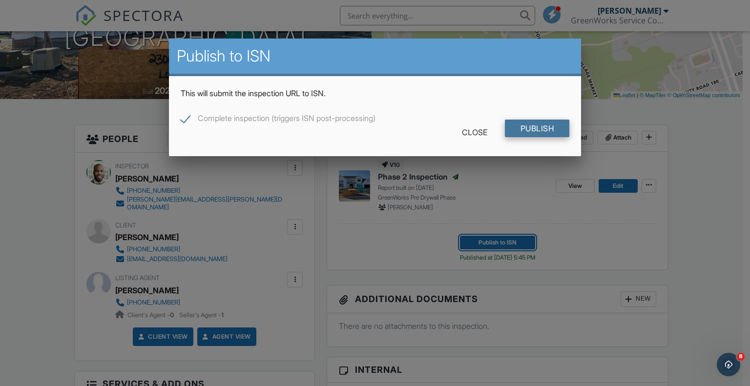 The image size is (750, 386). I want to click on div: Close, so click(474, 132).